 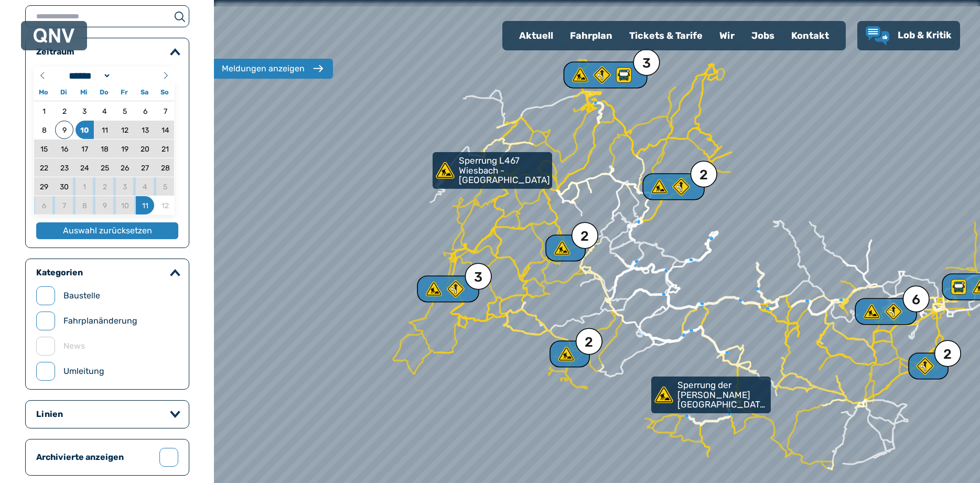 What do you see at coordinates (64, 168) in the screenshot?
I see `span: 23.09.2025` at bounding box center [64, 168].